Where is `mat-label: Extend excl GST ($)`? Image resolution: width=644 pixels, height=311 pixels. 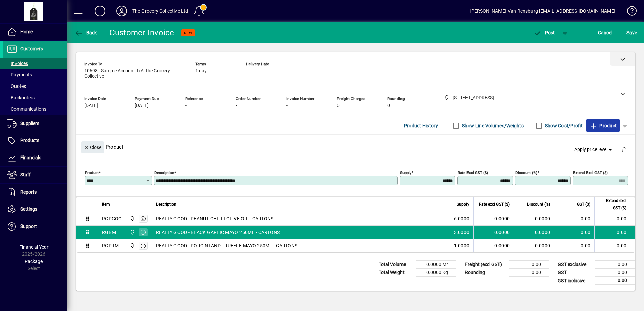 mat-label: Extend excl GST ($) is located at coordinates (590, 173).